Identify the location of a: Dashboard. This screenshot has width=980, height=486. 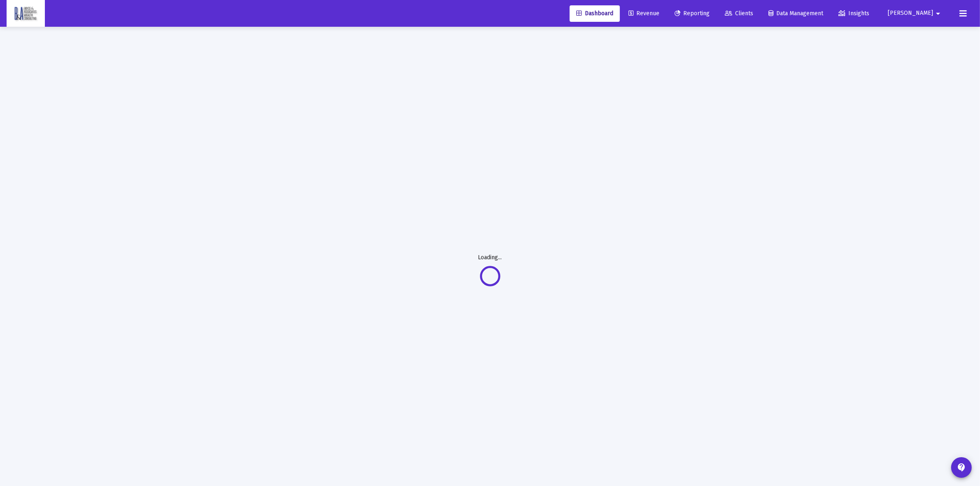
(595, 14).